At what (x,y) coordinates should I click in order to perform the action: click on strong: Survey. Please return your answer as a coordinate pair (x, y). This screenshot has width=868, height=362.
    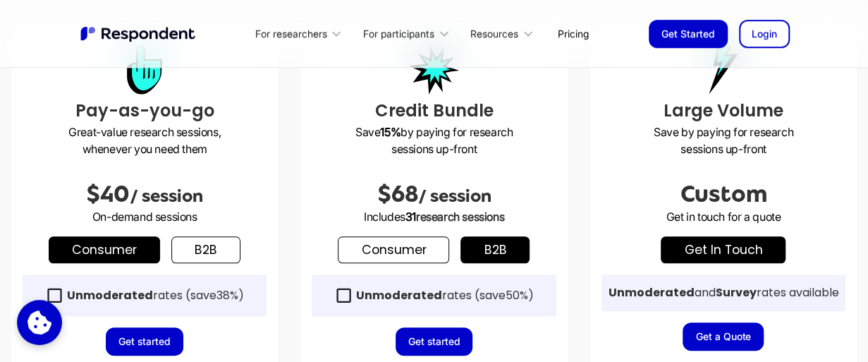
    Looking at the image, I should click on (735, 292).